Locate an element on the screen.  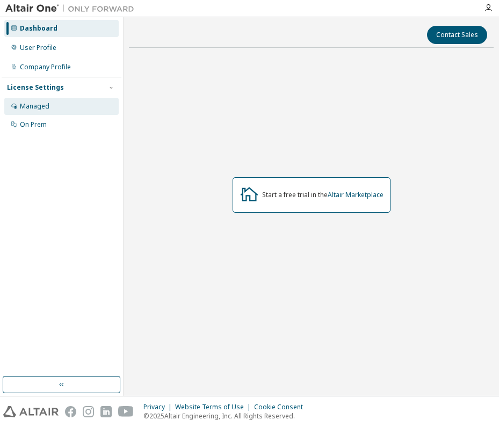
a: Altair Marketplace is located at coordinates (355, 194).